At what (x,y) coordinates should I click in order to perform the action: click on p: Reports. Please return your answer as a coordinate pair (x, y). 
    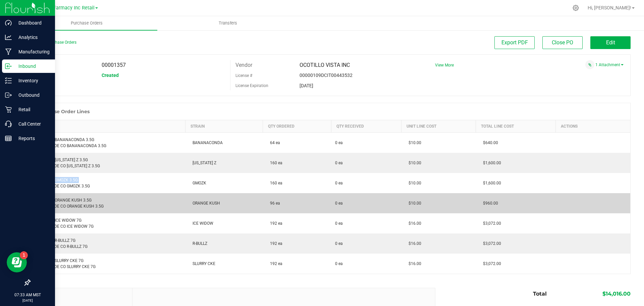
    Looking at the image, I should click on (32, 138).